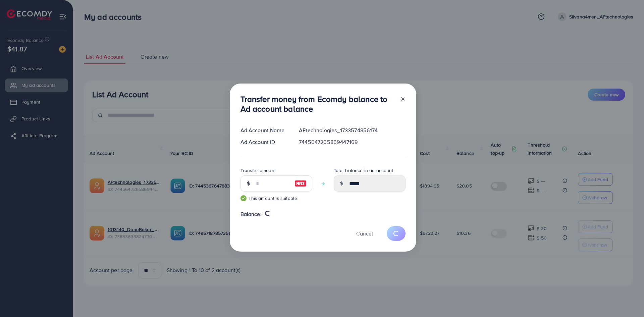 The image size is (644, 317). What do you see at coordinates (243, 198) in the screenshot?
I see `img: guide` at bounding box center [243, 198].